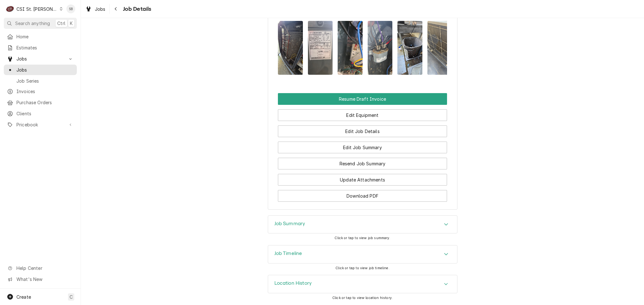 Image resolution: width=644 pixels, height=305 pixels. What do you see at coordinates (10, 9) in the screenshot?
I see `div: C` at bounding box center [10, 9].